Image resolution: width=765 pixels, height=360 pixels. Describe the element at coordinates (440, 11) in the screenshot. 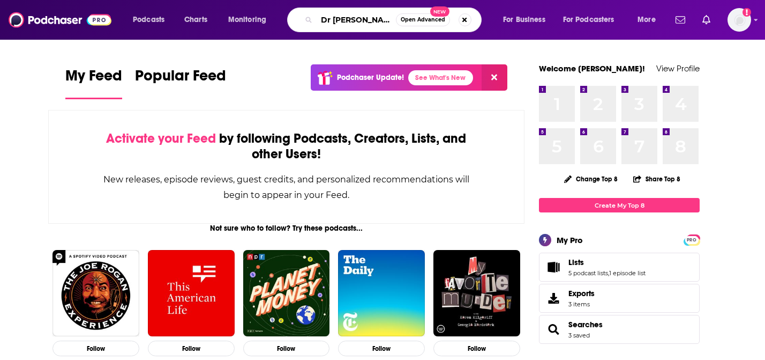

I see `span: New` at that location.